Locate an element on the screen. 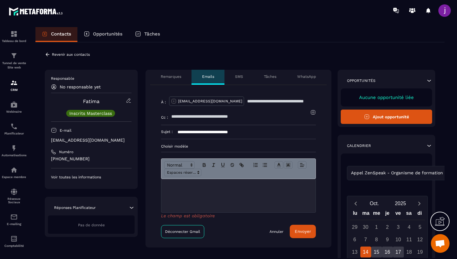 This screenshot has height=259, width=457. div: 8 is located at coordinates (376, 239).